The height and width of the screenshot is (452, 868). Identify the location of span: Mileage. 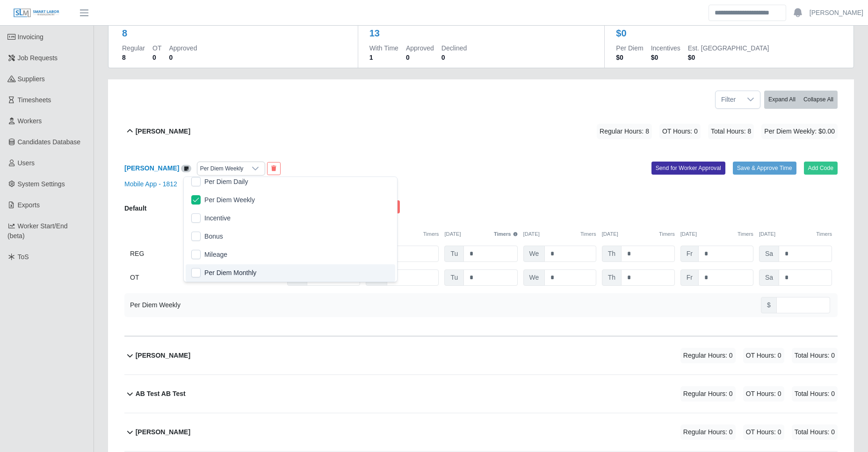
(215, 255).